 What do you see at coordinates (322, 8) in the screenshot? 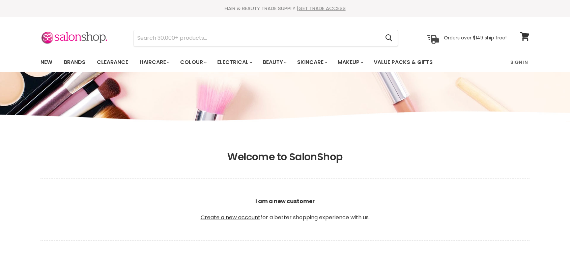
I see `a: GET TRADE ACCESS` at bounding box center [322, 8].